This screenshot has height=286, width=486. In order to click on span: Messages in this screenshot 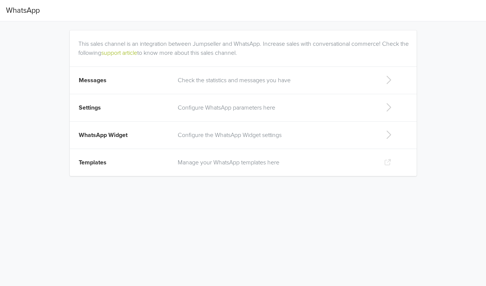, I will do `click(93, 80)`.